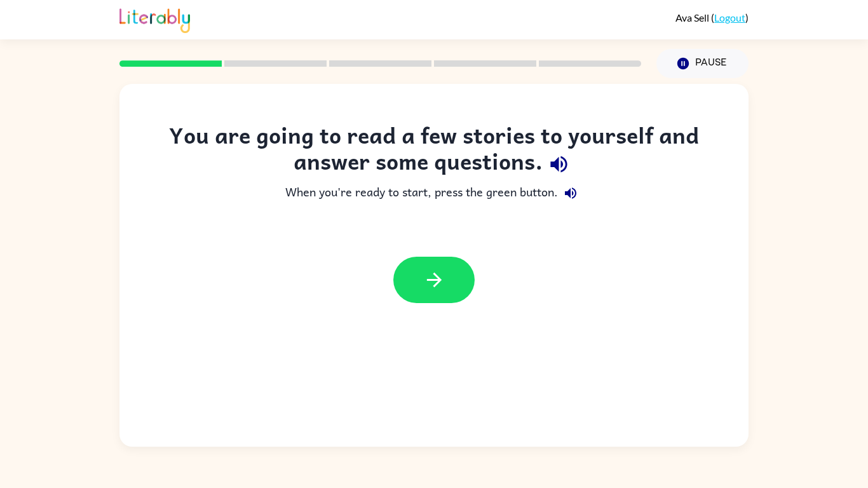 This screenshot has height=488, width=868. I want to click on span: Ava Sell, so click(693, 17).